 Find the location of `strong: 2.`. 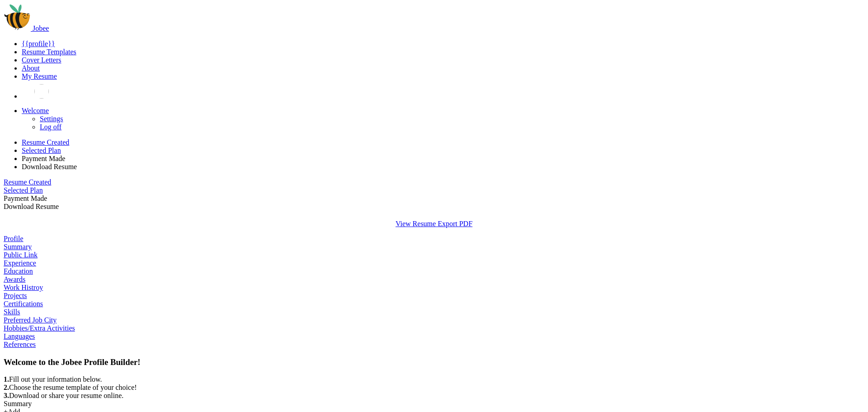

strong: 2. is located at coordinates (7, 387).